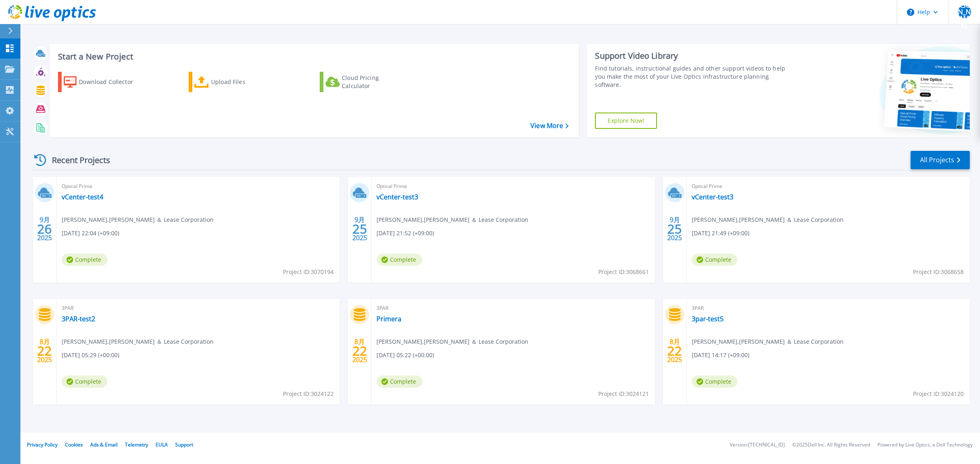 This screenshot has height=464, width=980. Describe the element at coordinates (623, 394) in the screenshot. I see `span: Project ID: 3024121` at that location.